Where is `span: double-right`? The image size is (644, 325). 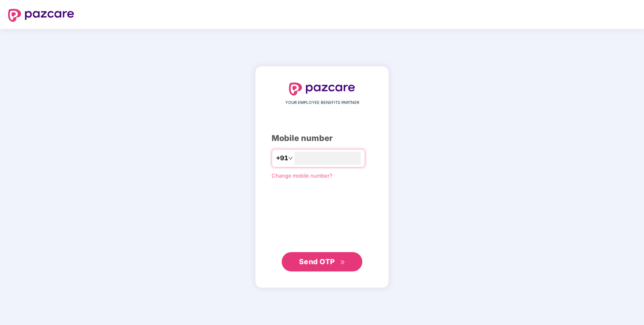
span: double-right is located at coordinates (342, 262).